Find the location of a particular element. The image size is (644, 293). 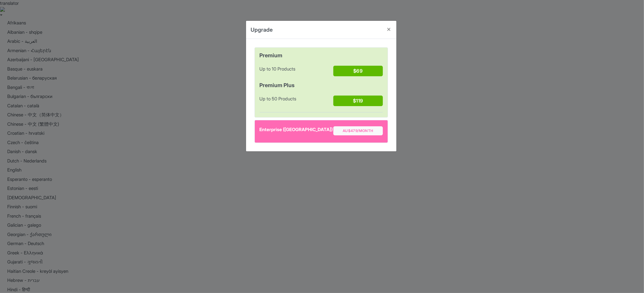

button: $119 is located at coordinates (357, 101).